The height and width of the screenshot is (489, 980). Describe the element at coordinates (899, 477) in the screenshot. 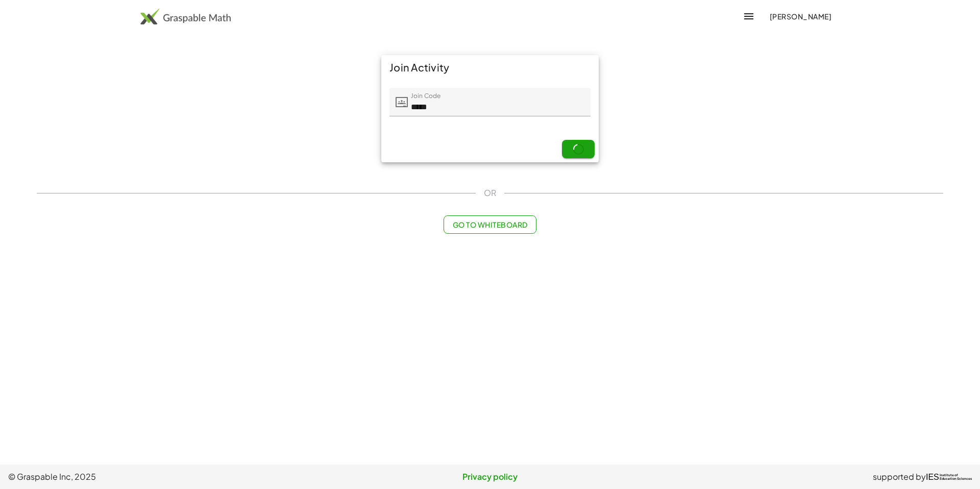

I see `span: supported by` at that location.